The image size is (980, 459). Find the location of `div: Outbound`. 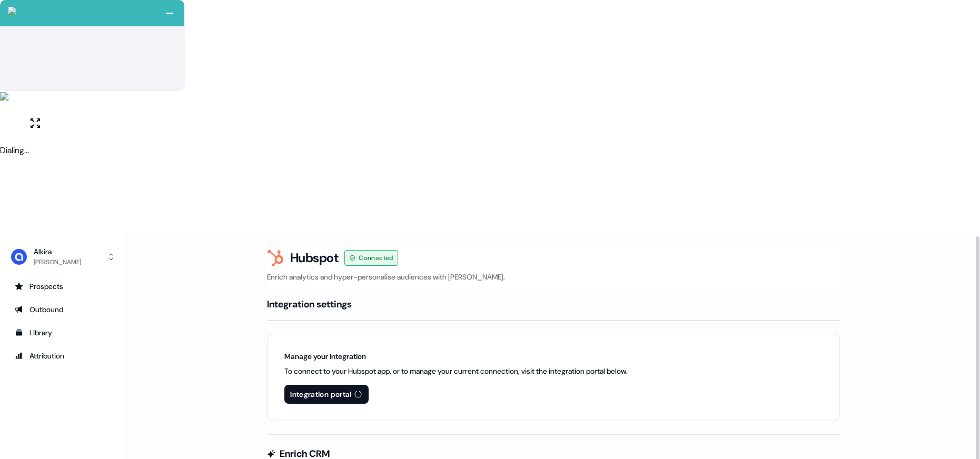

div: Outbound is located at coordinates (62, 309).